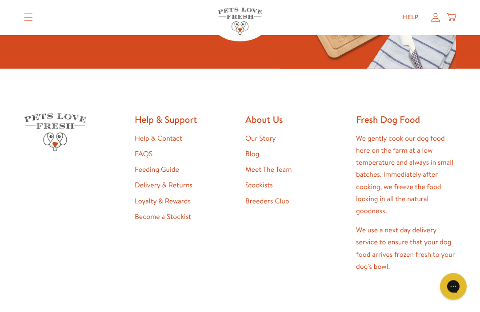  I want to click on a: Feeding Guide, so click(157, 169).